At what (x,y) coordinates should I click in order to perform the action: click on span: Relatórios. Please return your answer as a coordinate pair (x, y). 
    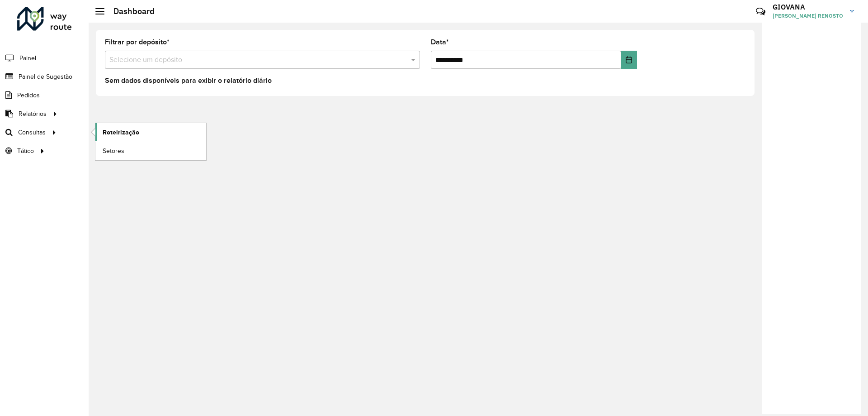
    Looking at the image, I should click on (33, 113).